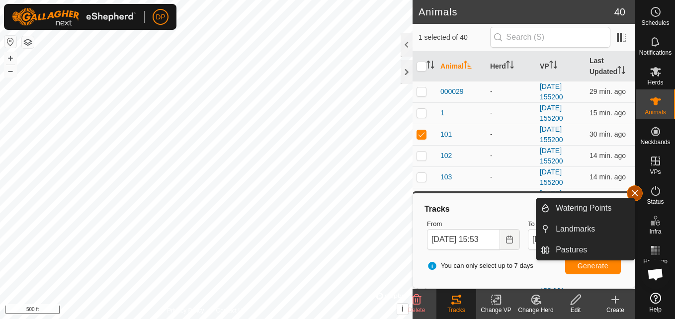  Describe the element at coordinates (160, 17) in the screenshot. I see `span: DP` at that location.